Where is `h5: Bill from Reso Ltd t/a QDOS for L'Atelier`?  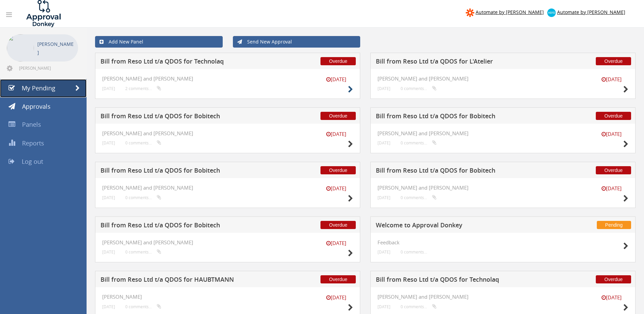 h5: Bill from Reso Ltd t/a QDOS for L'Atelier is located at coordinates (465, 62).